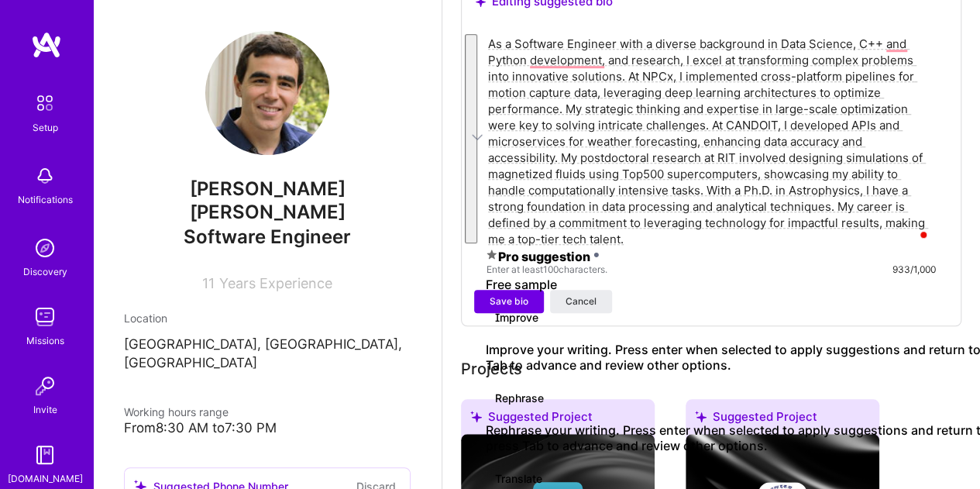 The height and width of the screenshot is (489, 980). I want to click on img: discovery, so click(45, 248).